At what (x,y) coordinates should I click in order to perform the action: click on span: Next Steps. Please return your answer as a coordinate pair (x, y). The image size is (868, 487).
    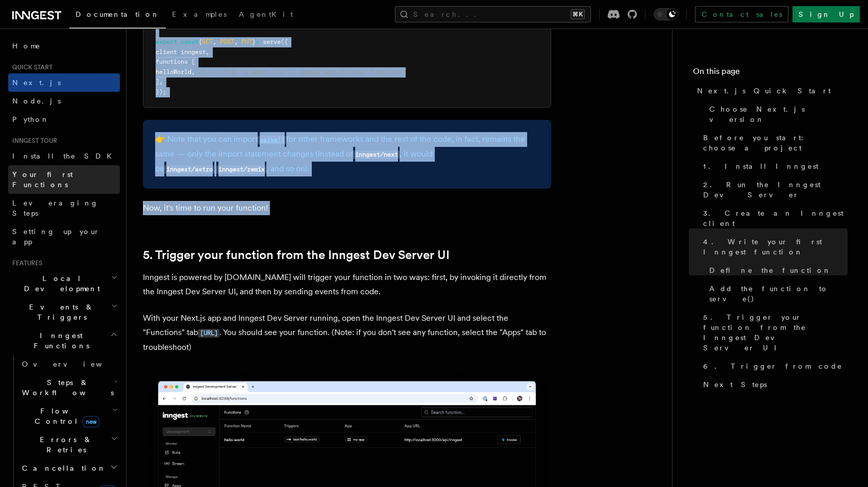
    Looking at the image, I should click on (735, 385).